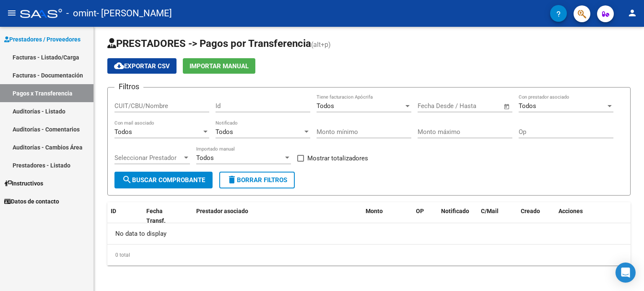  Describe the element at coordinates (164, 180) in the screenshot. I see `span: Buscar Comprobante` at that location.